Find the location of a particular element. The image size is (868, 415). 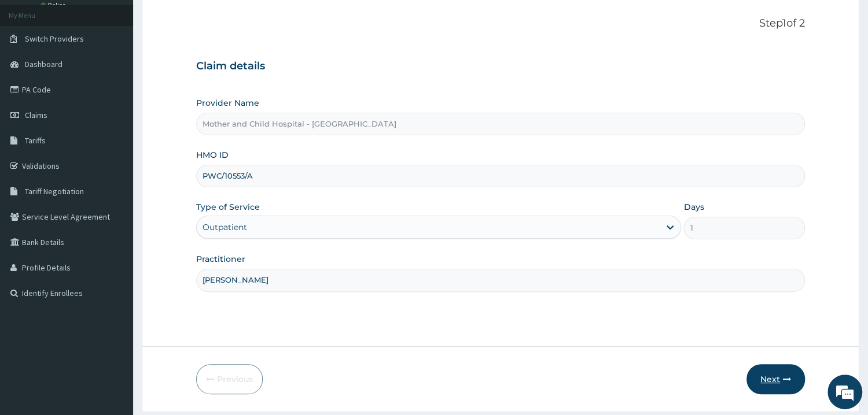

div: Outpatient is located at coordinates (225, 227).